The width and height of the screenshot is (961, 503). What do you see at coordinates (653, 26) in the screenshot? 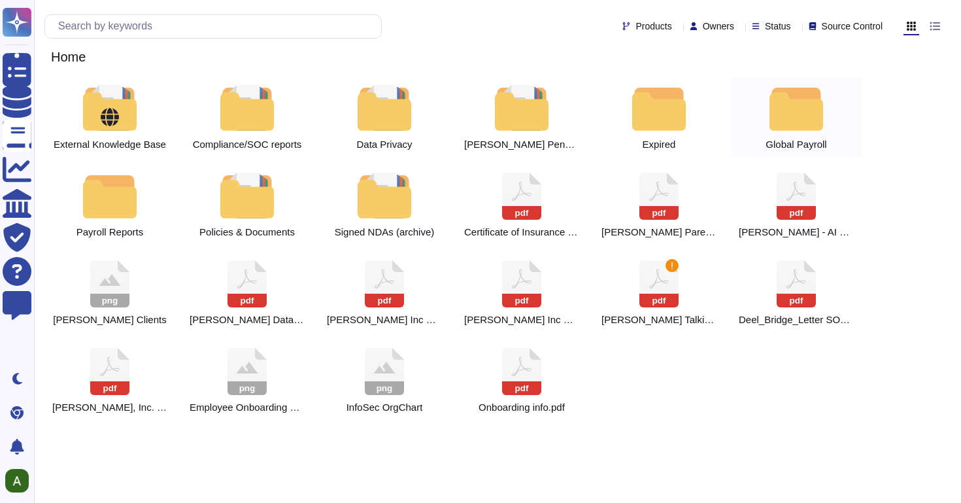
I see `span: Products` at bounding box center [653, 26].